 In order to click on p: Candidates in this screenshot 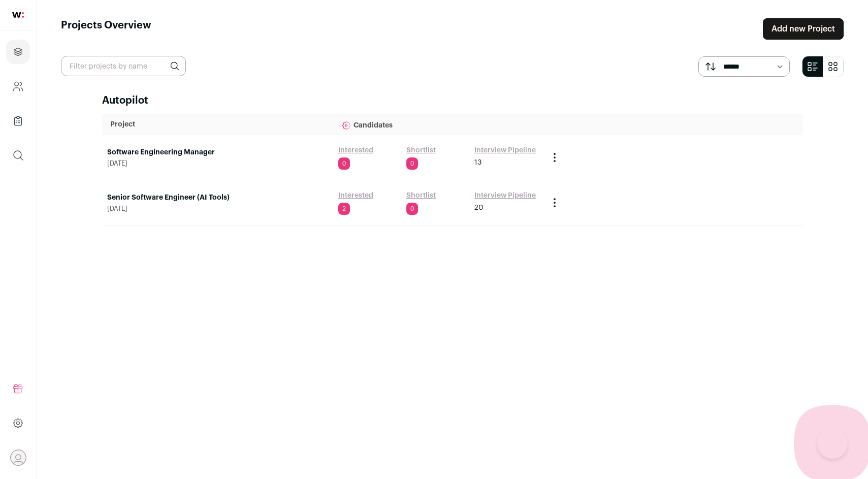, I will do `click(438, 125)`.